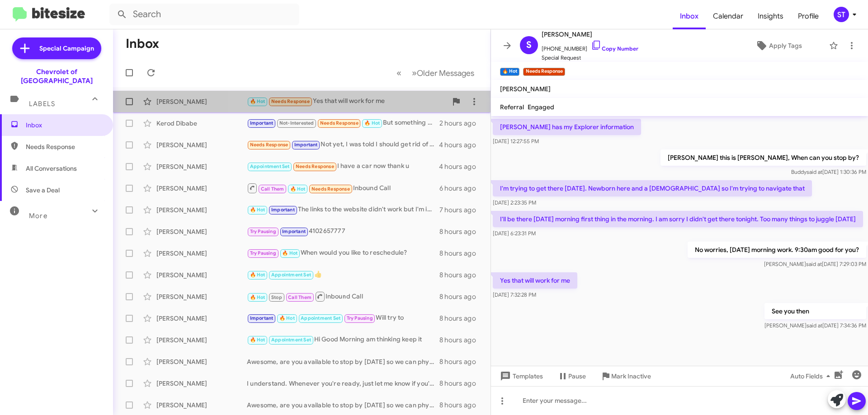 The image size is (868, 415). What do you see at coordinates (343, 384) in the screenshot?
I see `div: I understand. Whenever you're ready, just let me know if you'd like to explore selling your Cruze.` at bounding box center [343, 384].